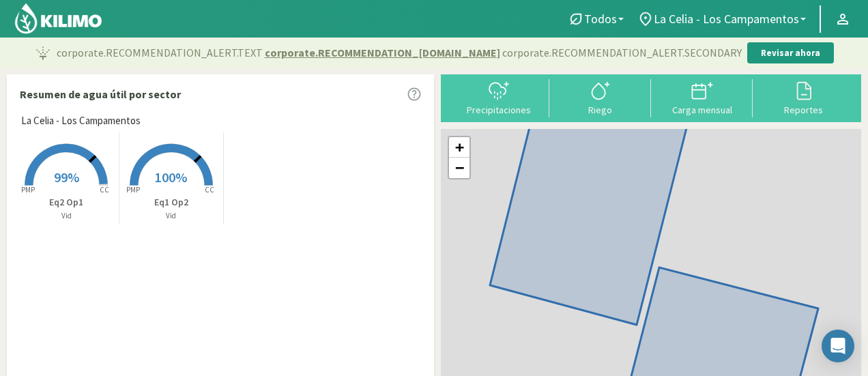 This screenshot has width=868, height=376. I want to click on span: 99%, so click(66, 176).